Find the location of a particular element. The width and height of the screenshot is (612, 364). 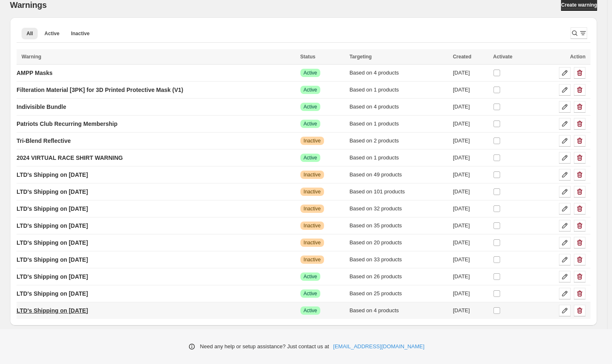

p: Filteration Material [3PK] for 3D Printed Protective Mask (V1) is located at coordinates (100, 90).